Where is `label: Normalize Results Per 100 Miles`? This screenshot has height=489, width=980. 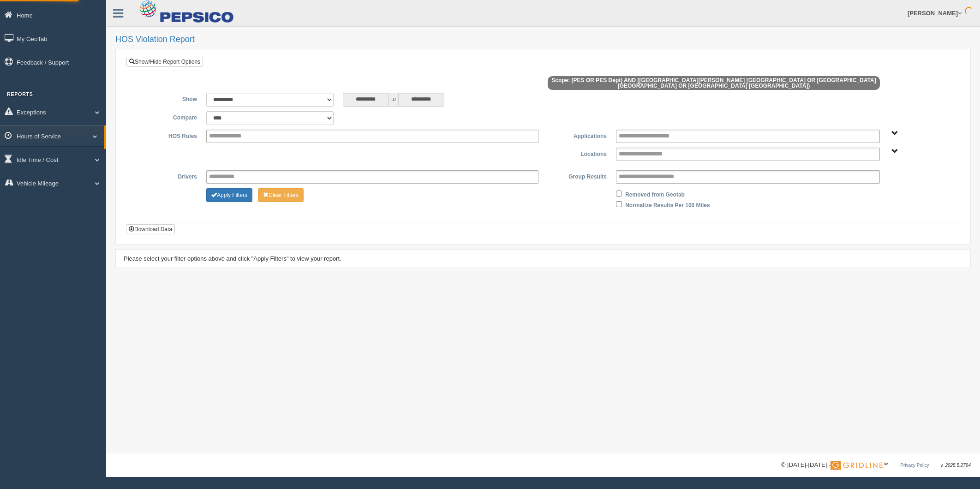
label: Normalize Results Per 100 Miles is located at coordinates (667, 205).